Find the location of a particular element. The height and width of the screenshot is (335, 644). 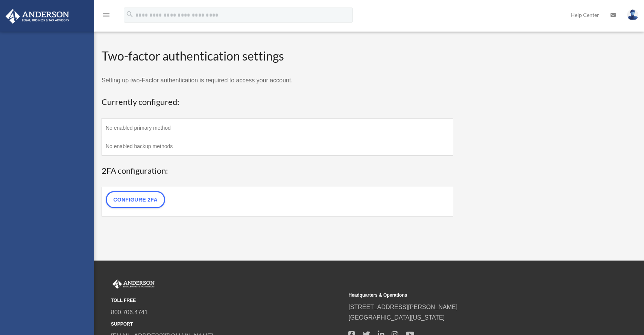

small: TOLL FREE is located at coordinates (227, 300).